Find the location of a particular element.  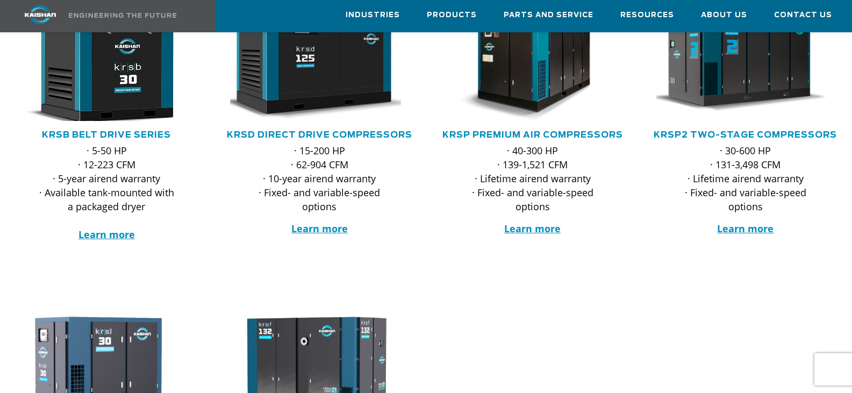

p: · 30-600 HP · 131-3,498 CFM · Lifetime airend warranty · Fixed- and variable-speed options is located at coordinates (746, 179).